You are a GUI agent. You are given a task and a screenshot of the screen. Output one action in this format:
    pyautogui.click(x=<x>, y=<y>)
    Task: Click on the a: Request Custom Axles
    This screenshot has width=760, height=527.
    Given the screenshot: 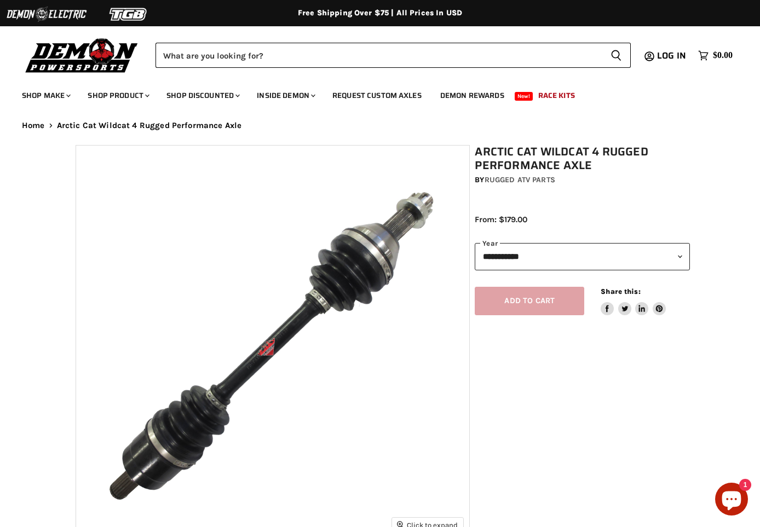 What is the action you would take?
    pyautogui.click(x=377, y=95)
    